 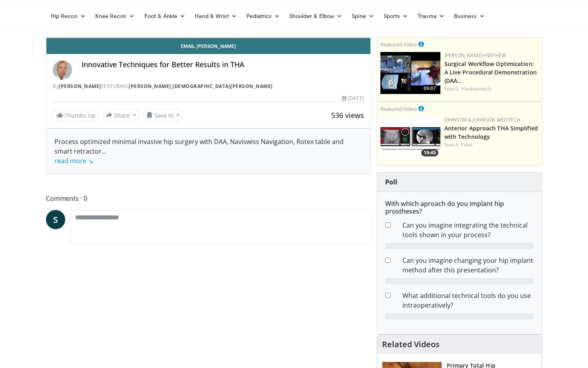 I want to click on button: Save to, so click(x=163, y=115).